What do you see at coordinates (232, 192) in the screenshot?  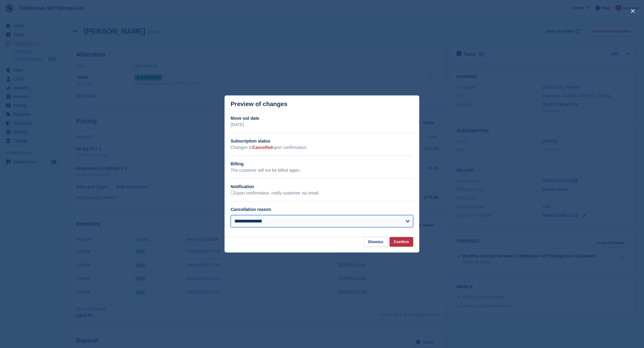 I see `input: Upon confirmation, notify customer via email.` at bounding box center [232, 192].